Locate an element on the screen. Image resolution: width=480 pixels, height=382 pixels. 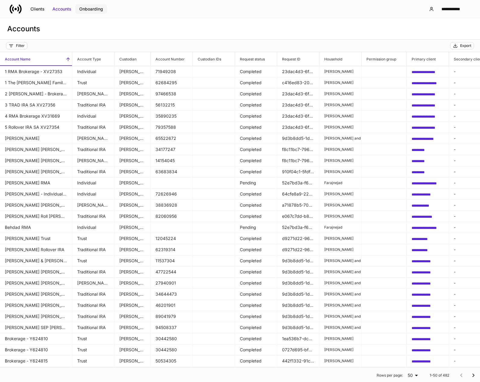
span: Primary client is located at coordinates (427, 59).